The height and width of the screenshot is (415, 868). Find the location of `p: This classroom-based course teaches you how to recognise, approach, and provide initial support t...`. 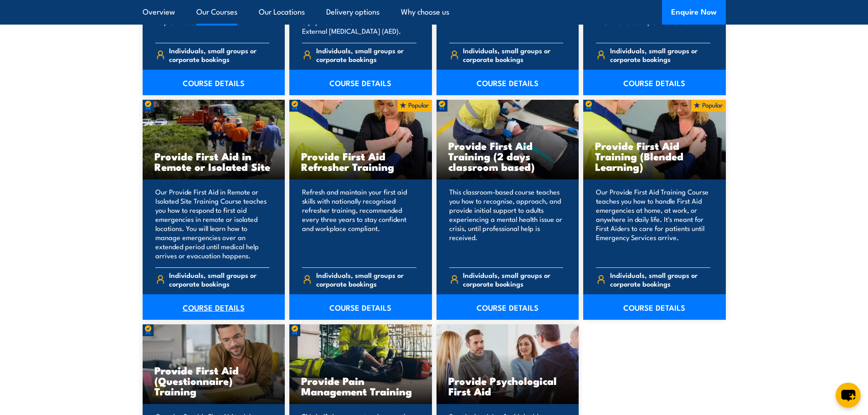

p: This classroom-based course teaches you how to recognise, approach, and provide initial support t... is located at coordinates (506, 224).